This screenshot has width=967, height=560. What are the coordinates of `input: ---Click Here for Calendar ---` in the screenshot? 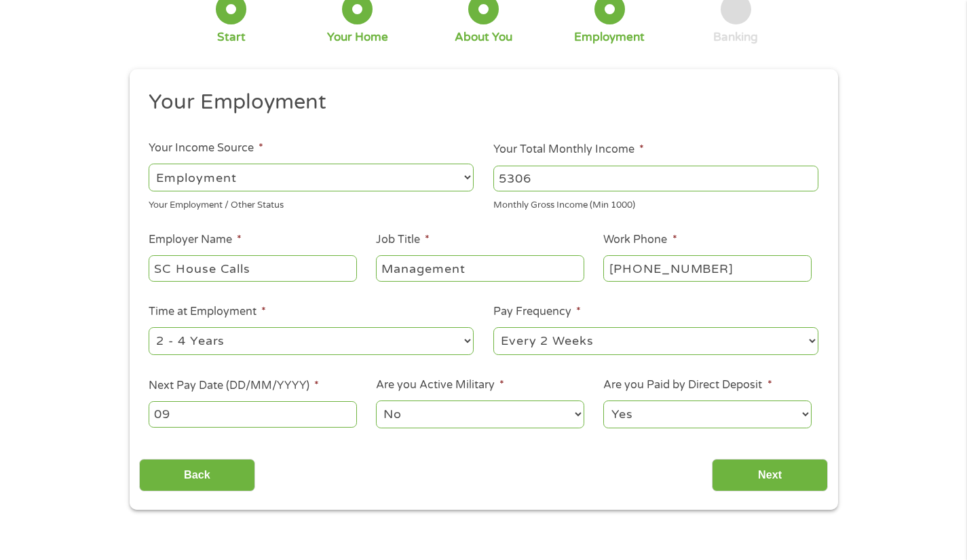 It's located at (252, 414).